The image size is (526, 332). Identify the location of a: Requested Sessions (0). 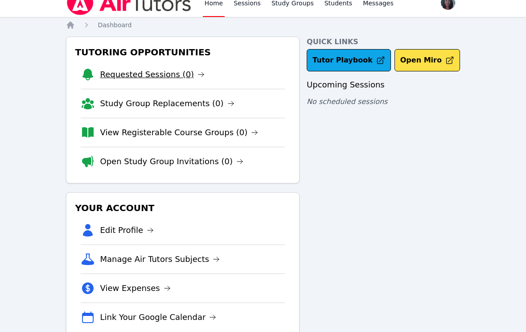
(153, 75).